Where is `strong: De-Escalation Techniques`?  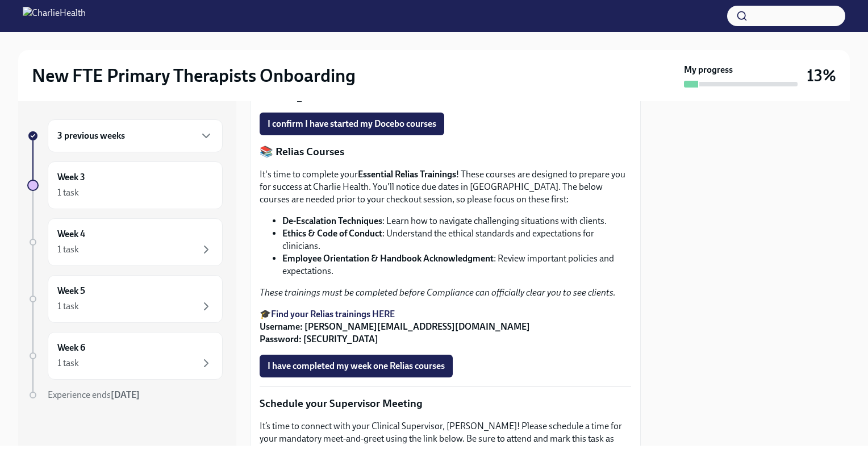 strong: De-Escalation Techniques is located at coordinates (332, 220).